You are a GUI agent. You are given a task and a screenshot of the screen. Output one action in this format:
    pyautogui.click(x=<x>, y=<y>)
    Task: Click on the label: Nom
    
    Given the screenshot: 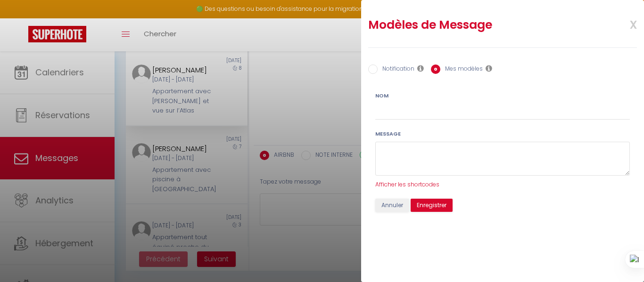 What is the action you would take?
    pyautogui.click(x=382, y=96)
    